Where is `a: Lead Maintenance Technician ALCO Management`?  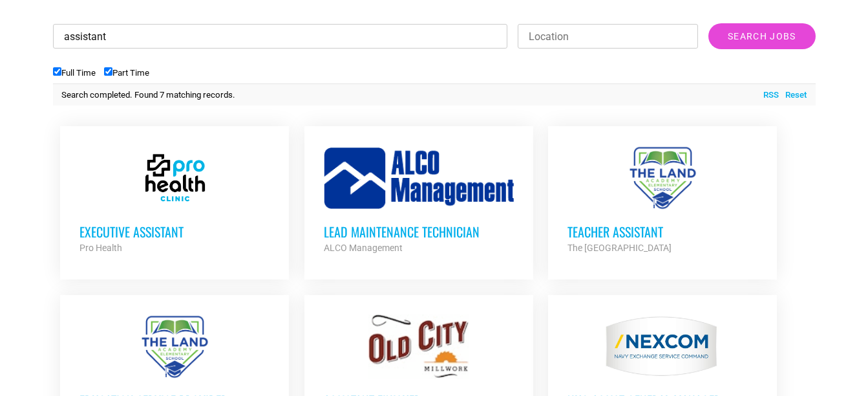 a: Lead Maintenance Technician ALCO Management is located at coordinates (419, 201).